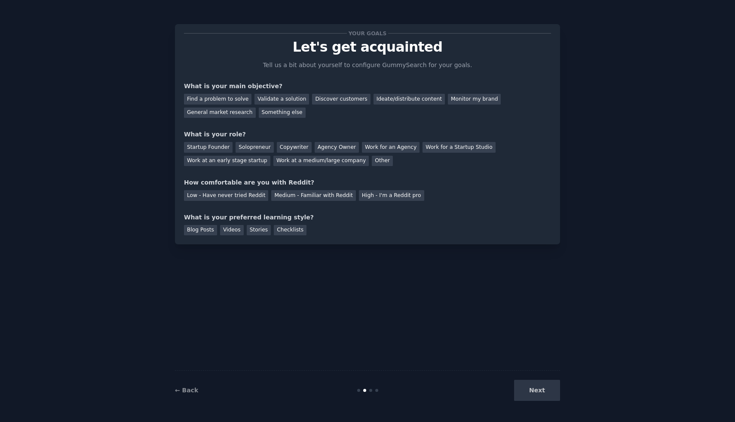 Image resolution: width=735 pixels, height=422 pixels. What do you see at coordinates (232, 230) in the screenshot?
I see `div: Videos` at bounding box center [232, 230].